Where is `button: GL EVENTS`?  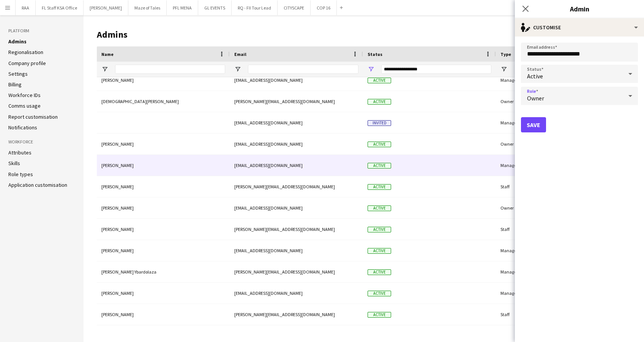 button: GL EVENTS is located at coordinates (215, 7).